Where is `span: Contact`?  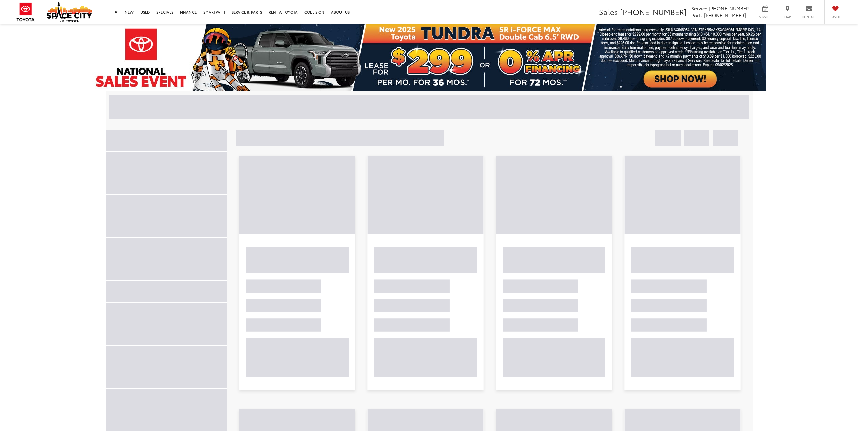
span: Contact is located at coordinates (809, 17).